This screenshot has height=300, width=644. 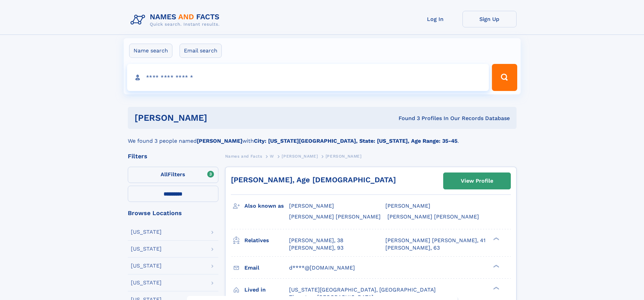 I want to click on a: Sign Up, so click(x=490, y=19).